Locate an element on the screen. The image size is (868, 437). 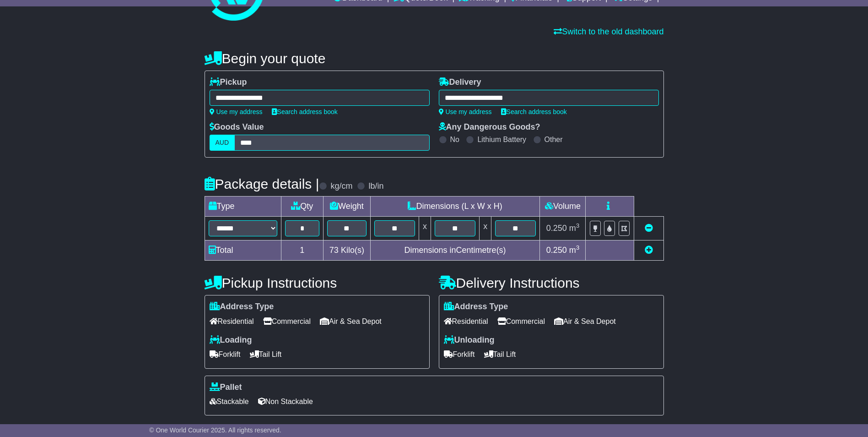
td: 1 is located at coordinates (302, 251).